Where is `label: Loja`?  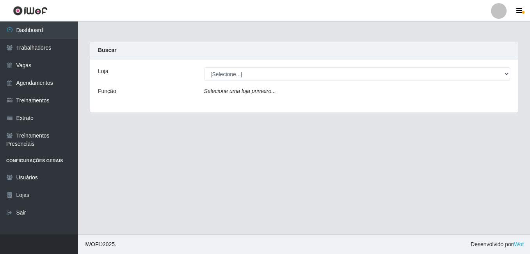
label: Loja is located at coordinates (103, 71).